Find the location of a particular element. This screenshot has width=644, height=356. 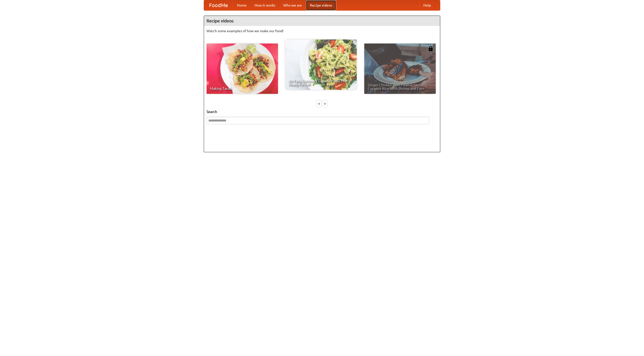

p: Watch some examples of how we make our food! is located at coordinates (322, 31).